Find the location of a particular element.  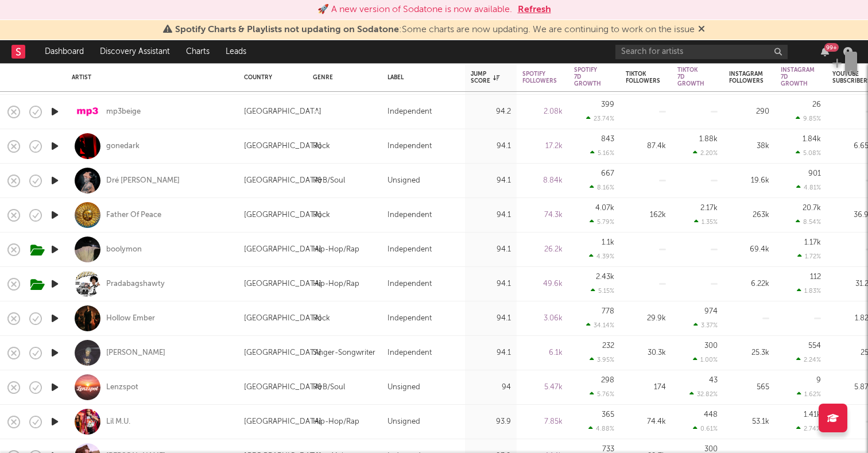

div: Tiktok 7D Growth is located at coordinates (691, 77).